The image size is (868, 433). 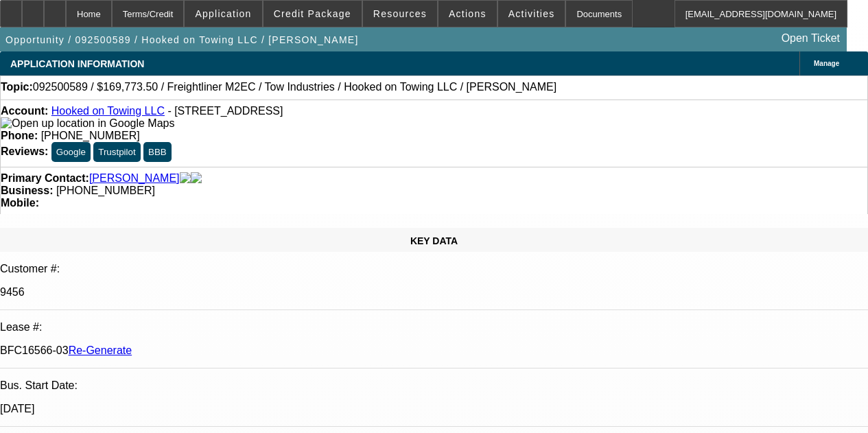 What do you see at coordinates (27, 190) in the screenshot?
I see `strong: Business:` at bounding box center [27, 190].